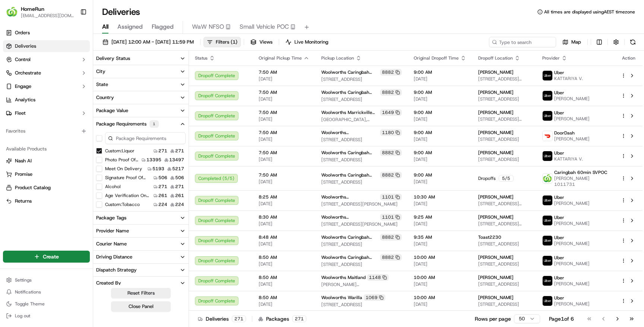 This screenshot has width=644, height=327. I want to click on span: Settings, so click(23, 280).